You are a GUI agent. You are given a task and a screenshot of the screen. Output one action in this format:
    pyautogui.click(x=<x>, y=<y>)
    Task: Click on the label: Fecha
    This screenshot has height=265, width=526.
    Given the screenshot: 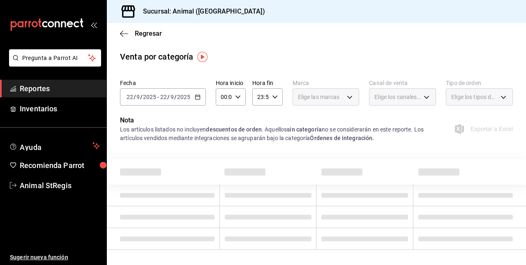 What is the action you would take?
    pyautogui.click(x=163, y=83)
    